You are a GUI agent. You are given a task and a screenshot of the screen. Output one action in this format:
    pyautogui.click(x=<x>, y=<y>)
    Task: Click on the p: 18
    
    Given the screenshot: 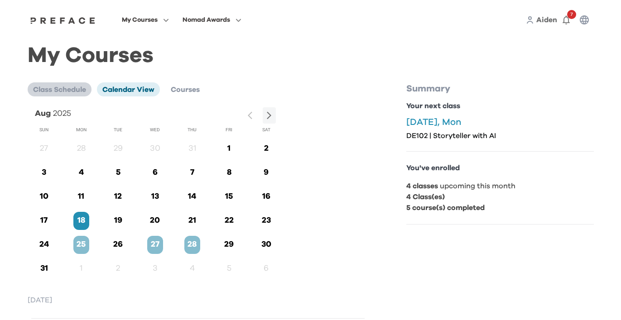 What is the action you would take?
    pyautogui.click(x=81, y=221)
    